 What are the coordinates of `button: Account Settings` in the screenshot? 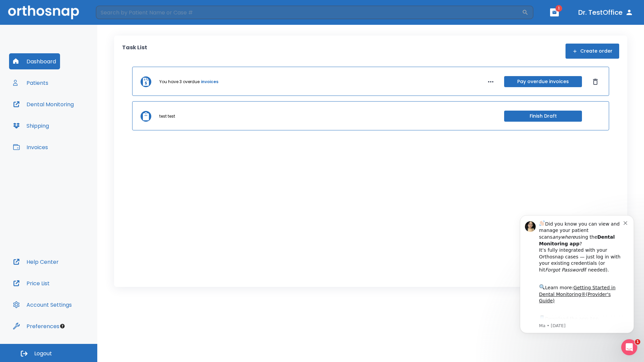 It's located at (42, 305).